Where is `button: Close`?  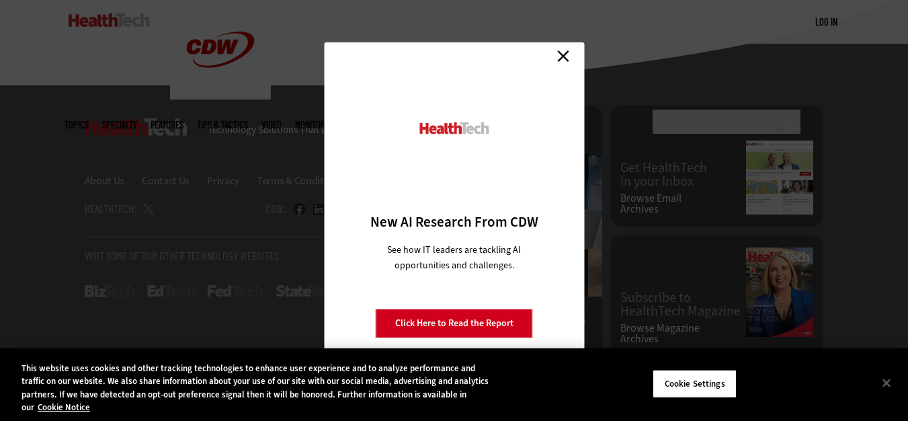
button: Close is located at coordinates (886, 382).